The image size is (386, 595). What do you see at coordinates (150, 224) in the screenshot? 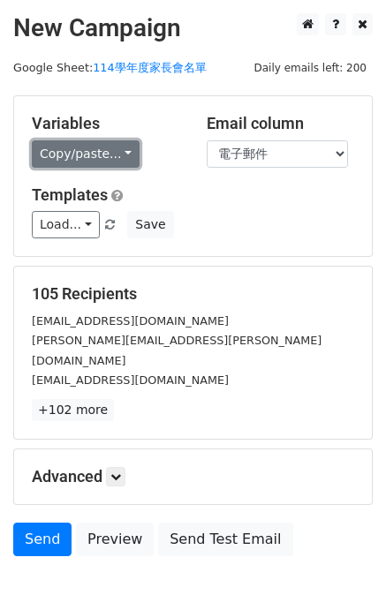
I see `button: Save` at bounding box center [150, 224].